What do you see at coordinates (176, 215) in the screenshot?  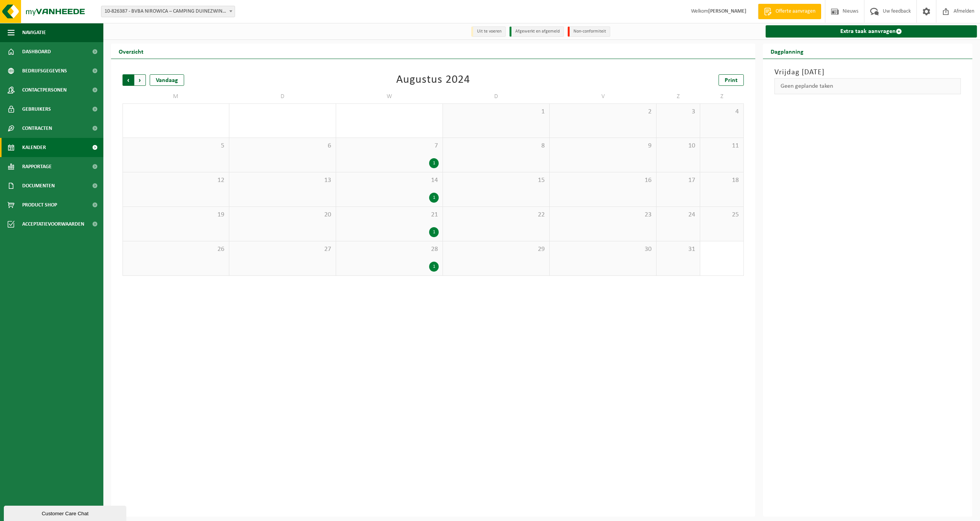 I see `span: 19` at bounding box center [176, 215].